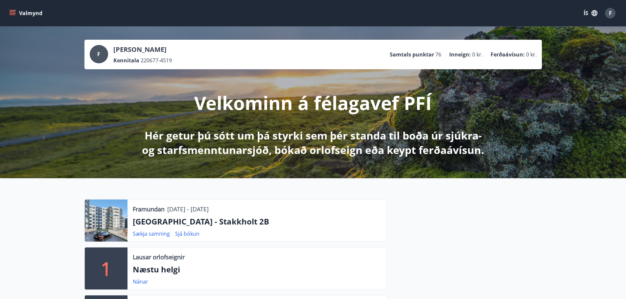 This screenshot has width=626, height=299. I want to click on p: Lausar orlofseignir, so click(159, 257).